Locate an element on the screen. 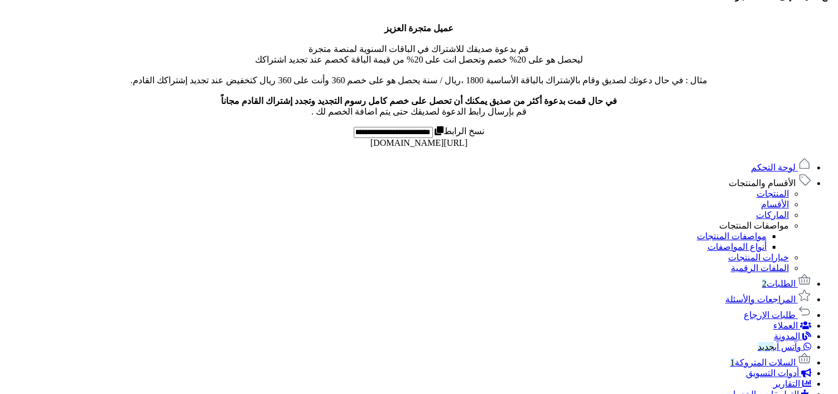 The height and width of the screenshot is (394, 838). a: طلبات الإرجاع is located at coordinates (778, 314).